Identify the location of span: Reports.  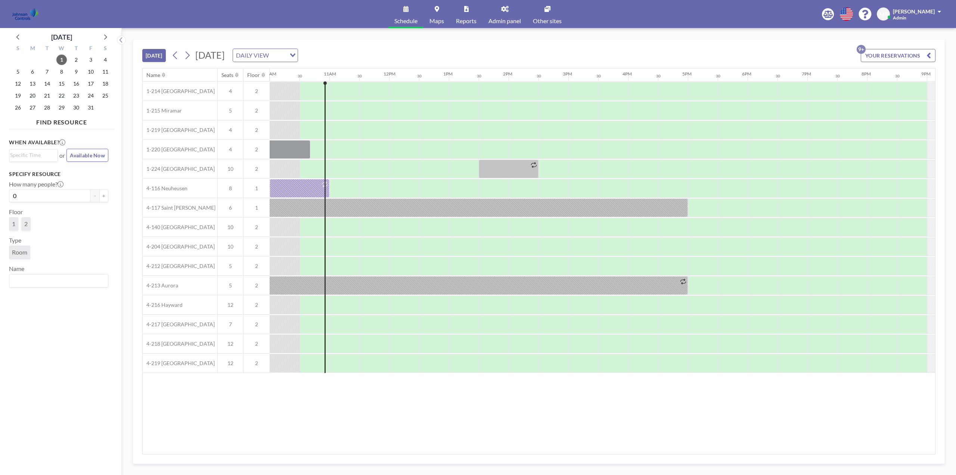
(466, 21).